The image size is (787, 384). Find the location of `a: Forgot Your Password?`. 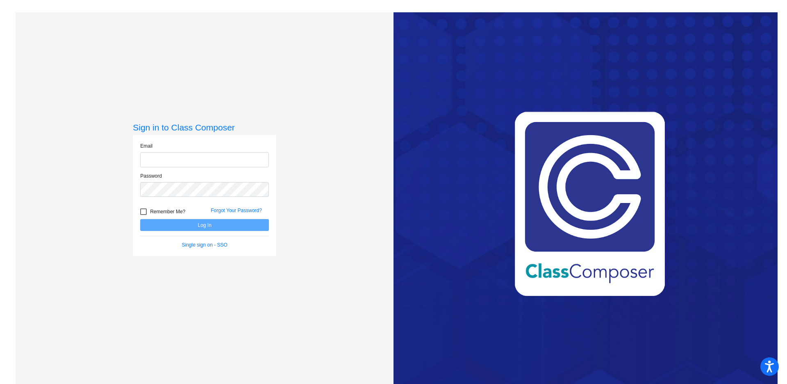

a: Forgot Your Password? is located at coordinates (236, 210).